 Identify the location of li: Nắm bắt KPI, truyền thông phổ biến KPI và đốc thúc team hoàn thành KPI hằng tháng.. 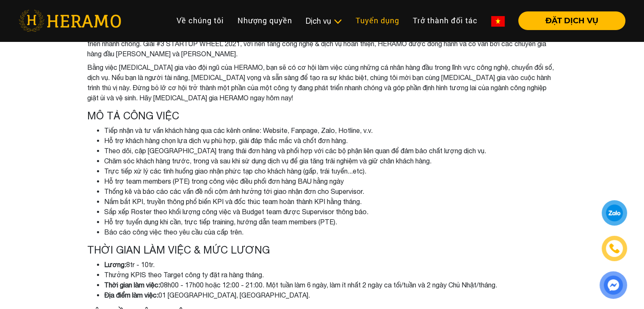
(330, 202).